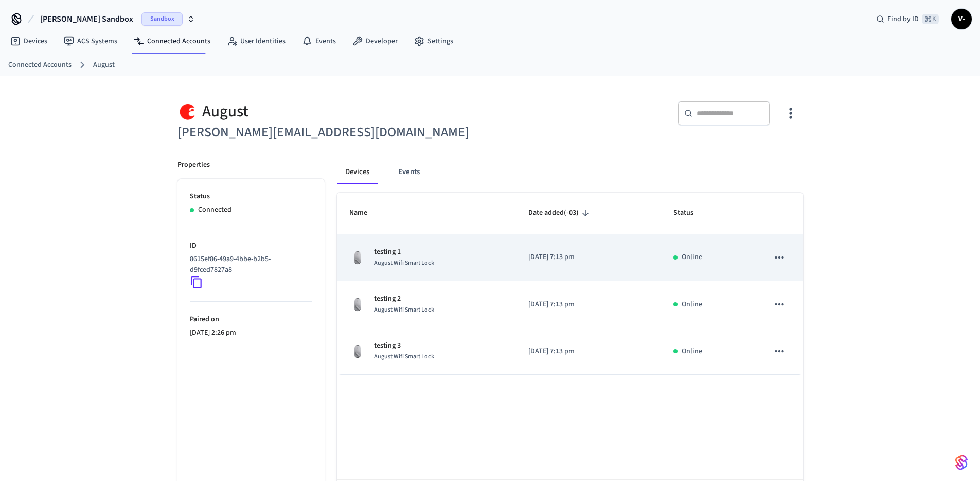 The width and height of the screenshot is (980, 481). What do you see at coordinates (375, 41) in the screenshot?
I see `a: Developer` at bounding box center [375, 41].